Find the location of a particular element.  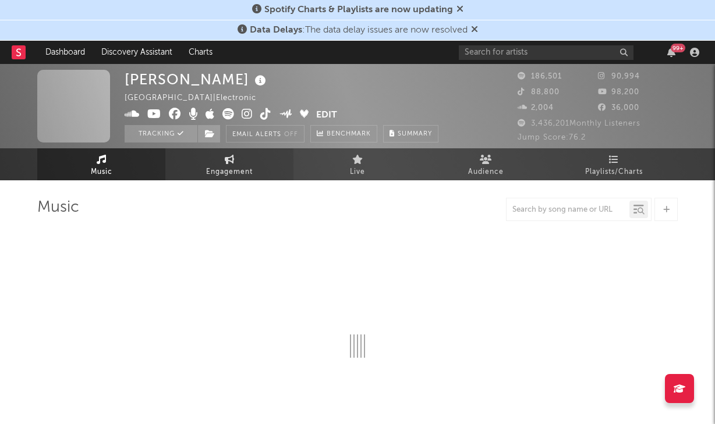

a: Music is located at coordinates (101, 164).